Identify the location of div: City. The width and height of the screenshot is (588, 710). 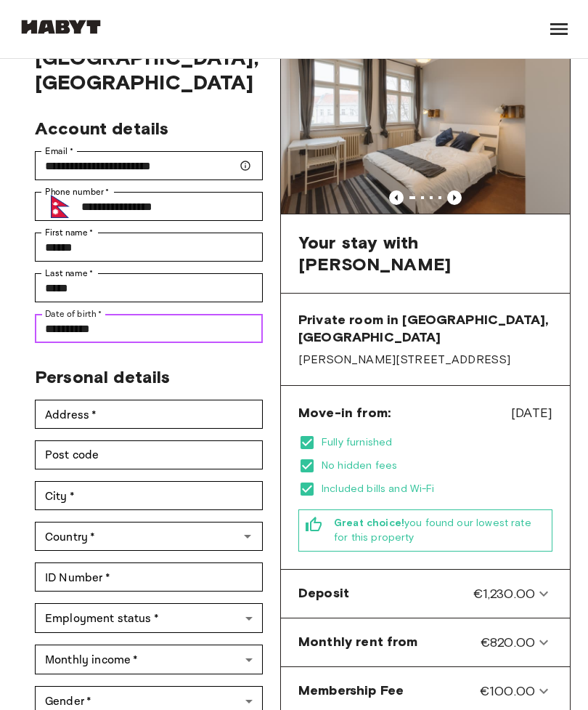
(149, 496).